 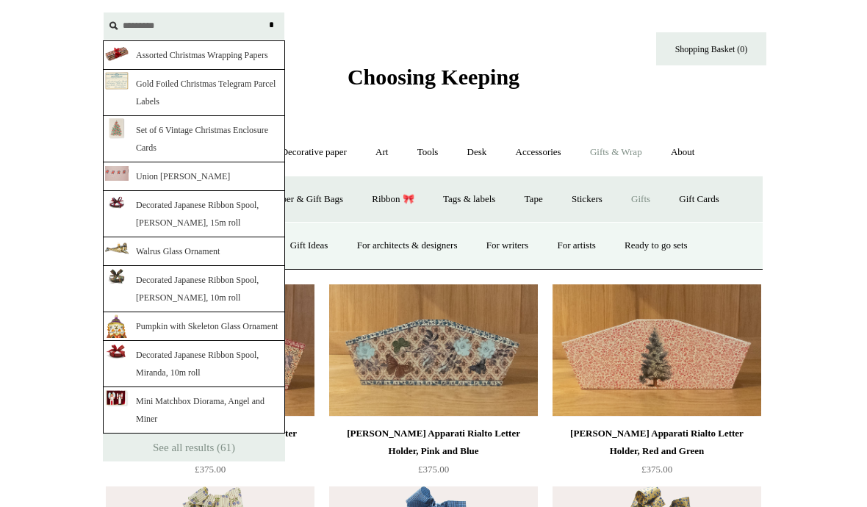 What do you see at coordinates (117, 277) in the screenshot?
I see `img: OsFEgpi8l75v0NUYX4Fl-MowfYcOHrpHxFbYFYC4rmQ_thumb.png` at bounding box center [117, 277].